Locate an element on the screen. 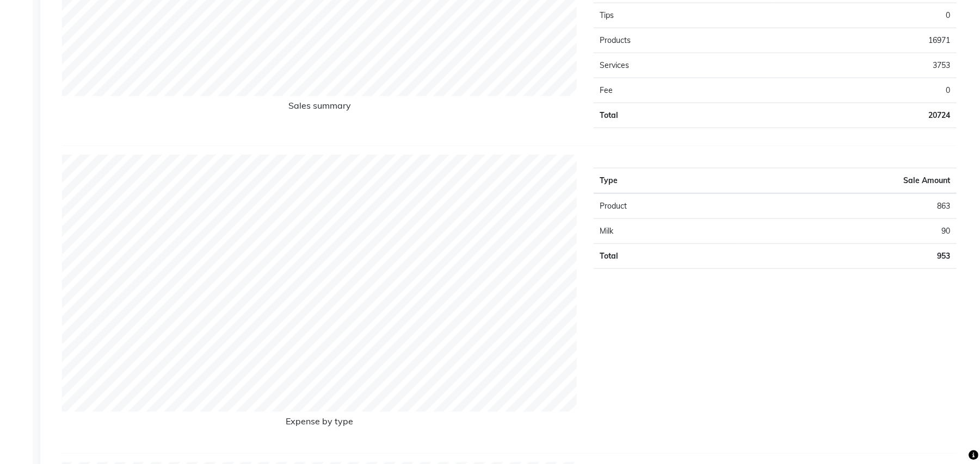  td: 3753 is located at coordinates (865, 66).